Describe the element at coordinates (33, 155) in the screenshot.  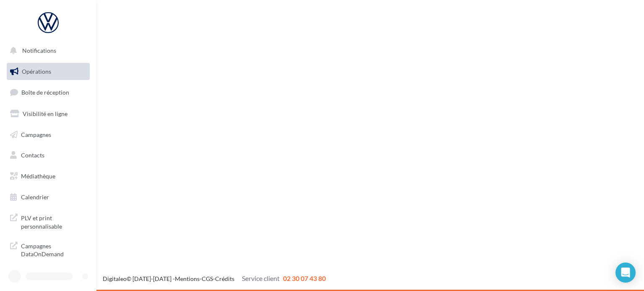
I see `span: Contacts` at that location.